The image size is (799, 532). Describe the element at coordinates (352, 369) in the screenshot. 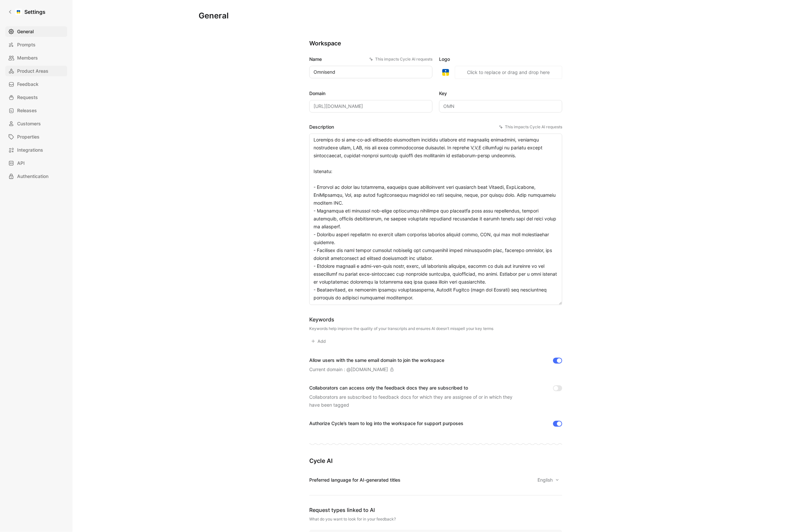

I see `div: Current domain : @` at that location.